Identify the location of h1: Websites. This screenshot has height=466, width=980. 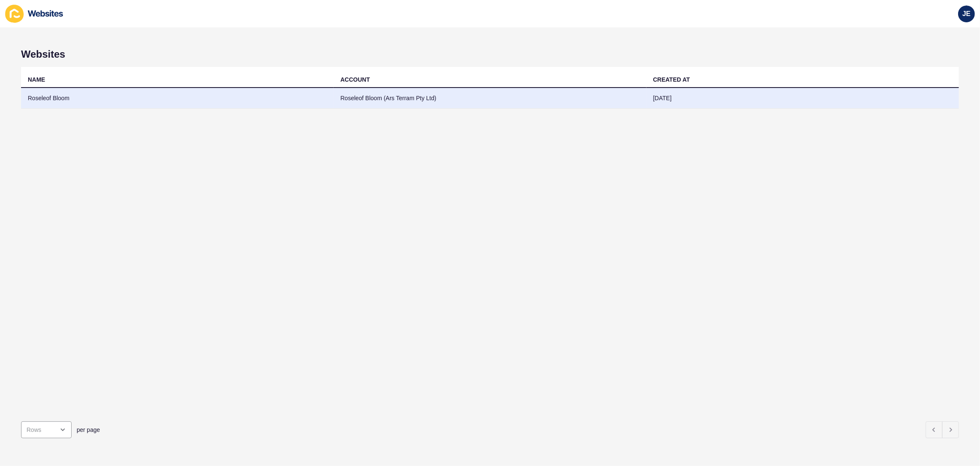
(490, 54).